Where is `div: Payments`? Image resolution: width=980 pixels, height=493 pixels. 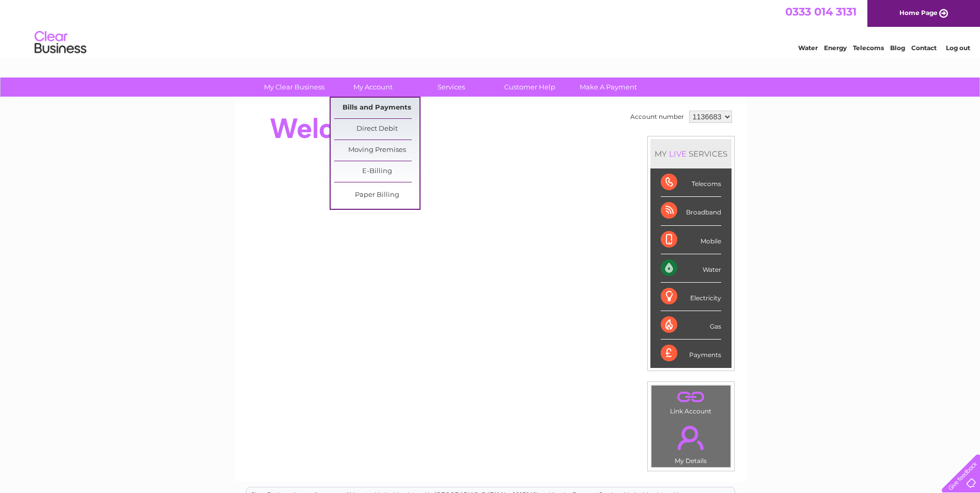
div: Payments is located at coordinates (691, 354).